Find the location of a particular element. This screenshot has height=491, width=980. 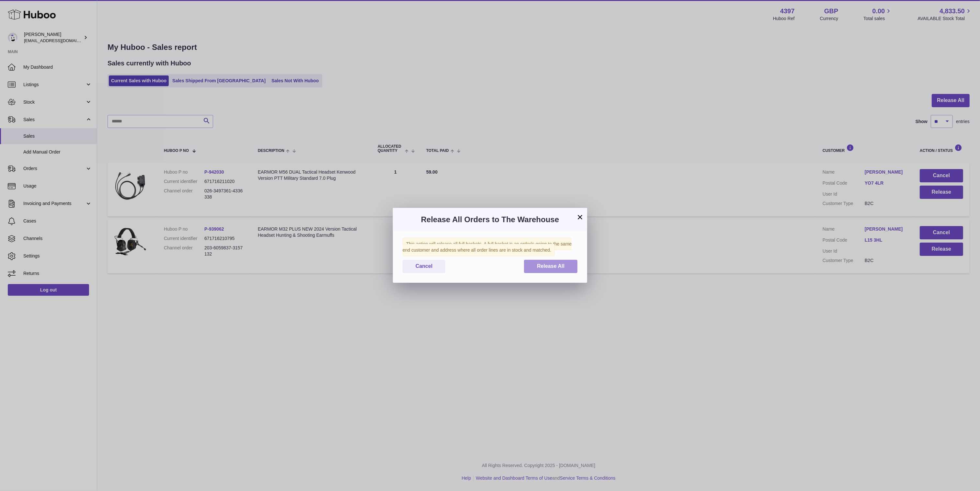

span: Cancel is located at coordinates (424, 266).